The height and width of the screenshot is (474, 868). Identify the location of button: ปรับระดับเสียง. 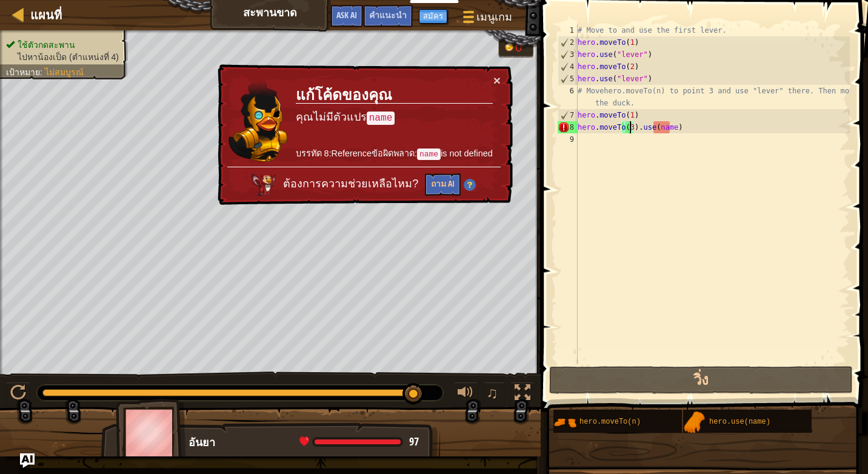
(466, 394).